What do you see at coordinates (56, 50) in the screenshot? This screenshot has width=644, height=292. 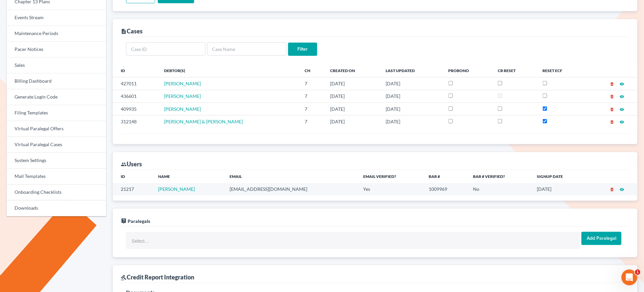 I see `a: Pacer Notices` at bounding box center [56, 50].